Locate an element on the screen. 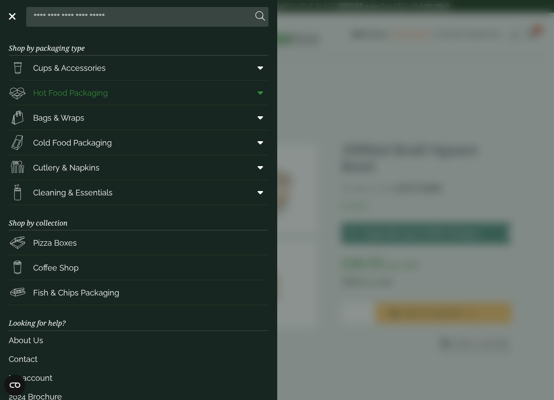 The image size is (554, 400). img: HotDrink_paperCup.svg is located at coordinates (17, 267).